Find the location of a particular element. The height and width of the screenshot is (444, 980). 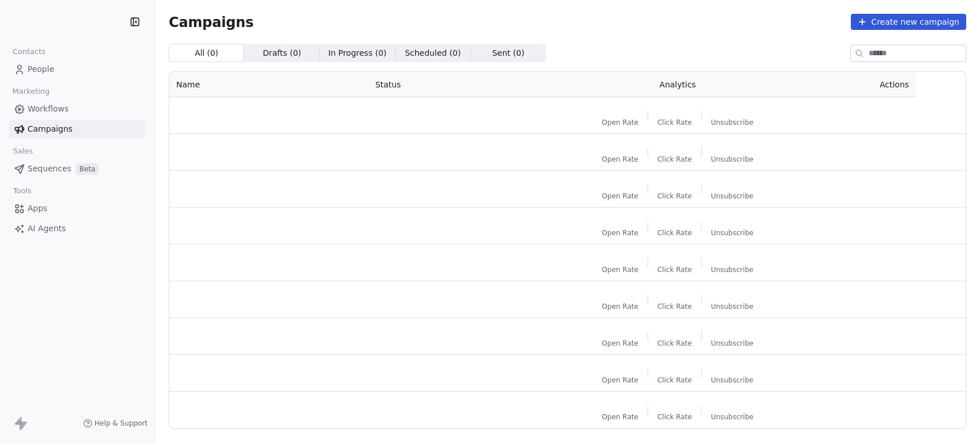

th: Analytics is located at coordinates (678, 85).